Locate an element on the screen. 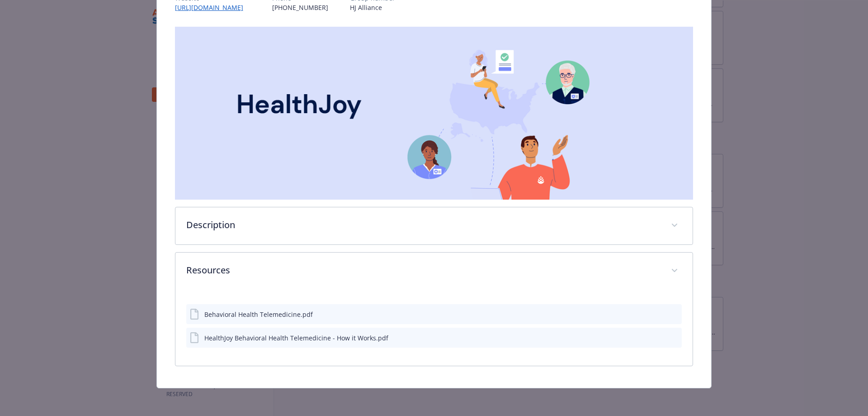 Image resolution: width=868 pixels, height=416 pixels. div: HealthJoy Behavioral Health Telemedicine - How it Works.pdf is located at coordinates (296, 338).